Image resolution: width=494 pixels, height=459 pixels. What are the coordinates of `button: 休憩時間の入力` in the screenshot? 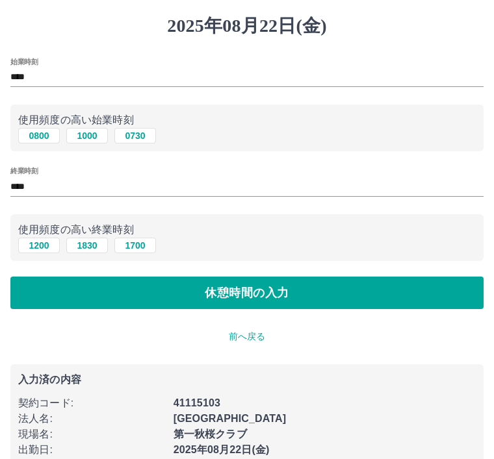 It's located at (247, 293).